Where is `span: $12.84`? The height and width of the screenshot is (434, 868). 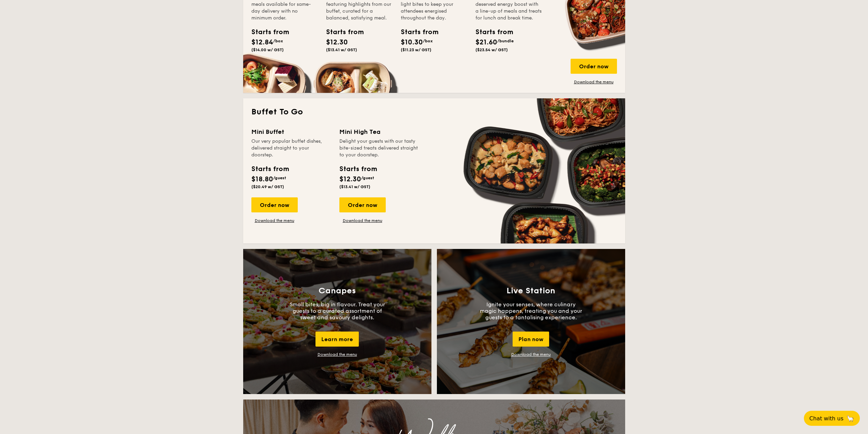 span: $12.84 is located at coordinates (262, 42).